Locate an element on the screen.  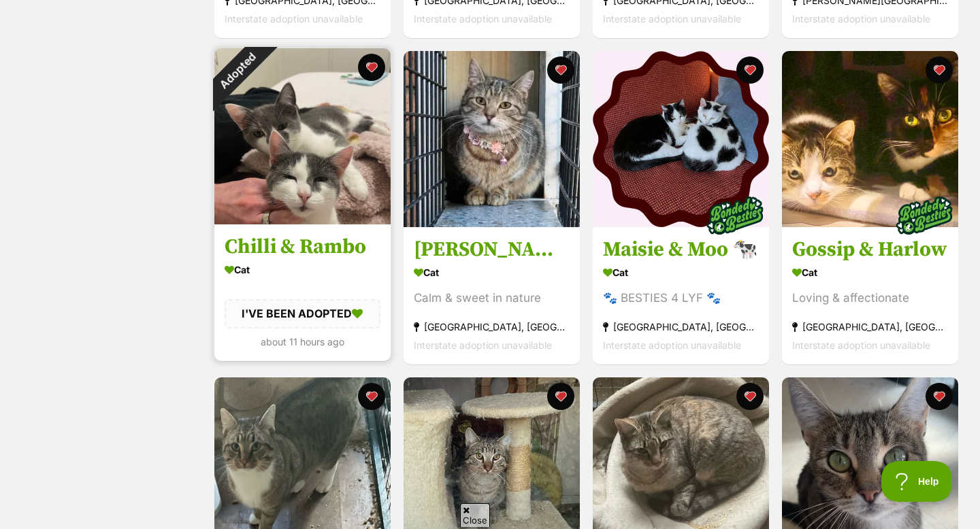
h3: Gossip & Harlow is located at coordinates (869, 249).